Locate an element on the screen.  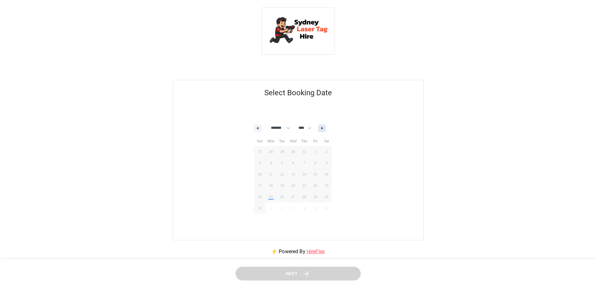
span: 2 is located at coordinates (327, 152).